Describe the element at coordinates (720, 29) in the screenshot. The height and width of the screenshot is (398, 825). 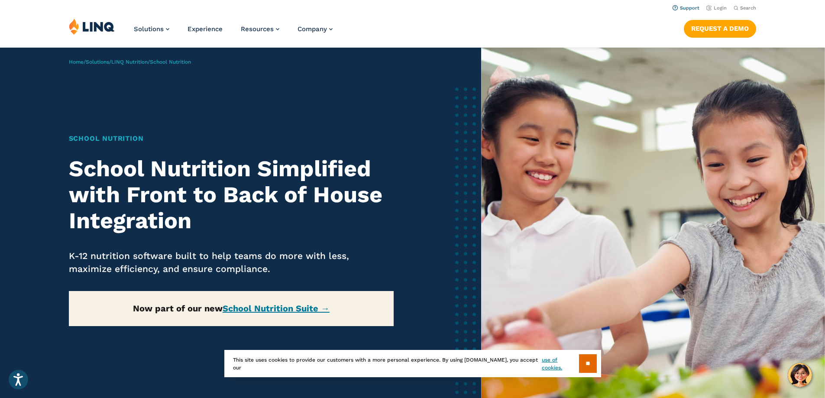
I see `a: Request a Demo` at that location.